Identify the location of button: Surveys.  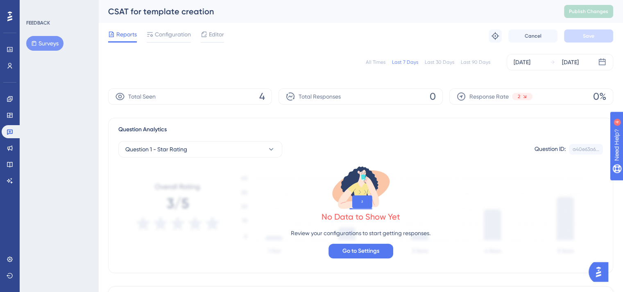
(45, 43).